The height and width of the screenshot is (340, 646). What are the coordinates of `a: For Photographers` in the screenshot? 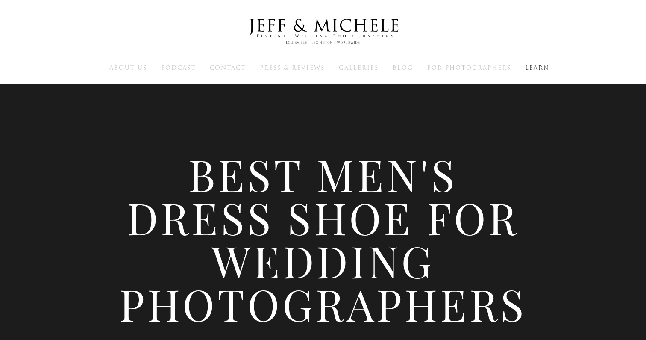 It's located at (469, 67).